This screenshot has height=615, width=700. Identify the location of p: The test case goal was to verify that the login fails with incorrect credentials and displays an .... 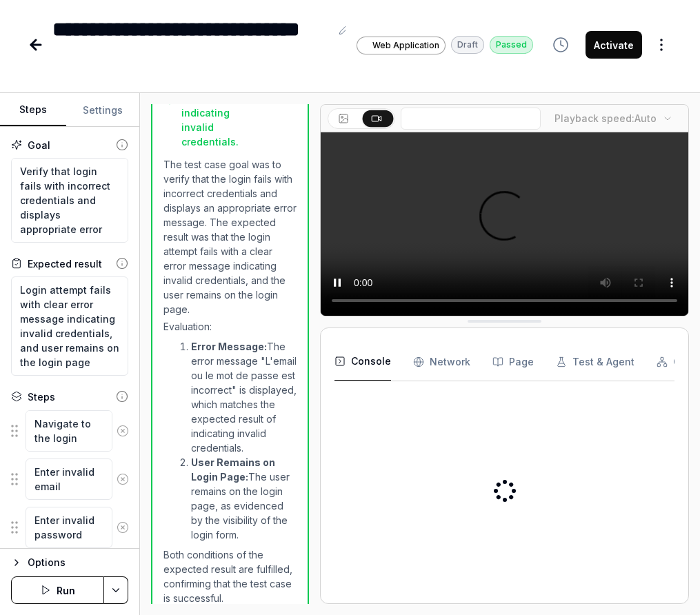
(230, 237).